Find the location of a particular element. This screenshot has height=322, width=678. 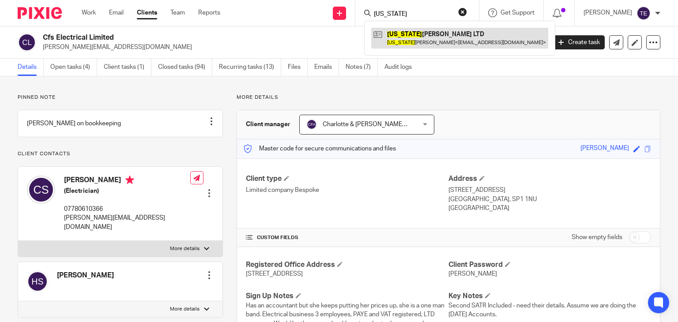

button: Clear is located at coordinates (463, 12).